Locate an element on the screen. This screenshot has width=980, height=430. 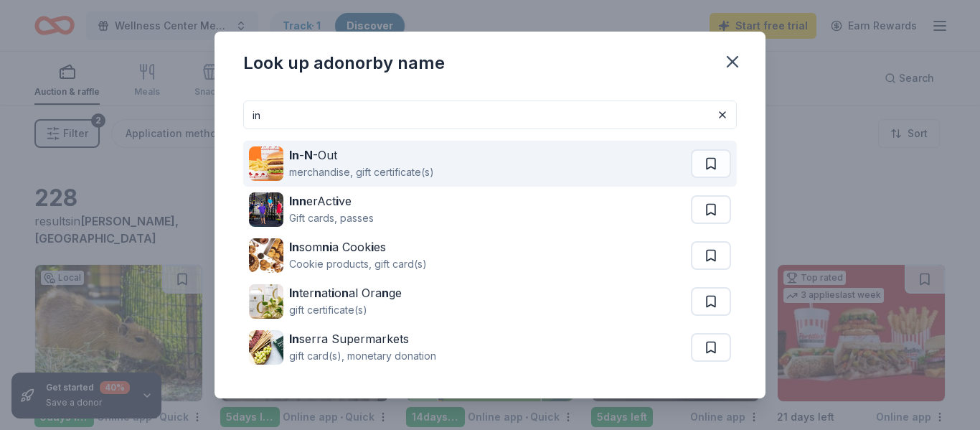
div: gift certificate(s) is located at coordinates (345, 310).